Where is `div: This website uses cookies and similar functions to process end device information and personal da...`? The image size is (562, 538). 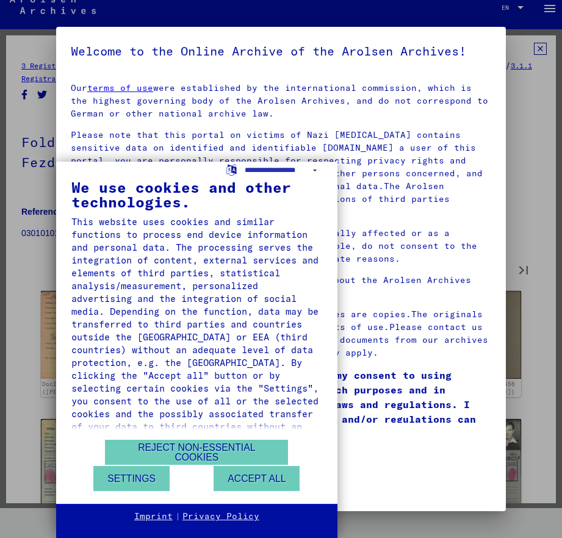 div: This website uses cookies and similar functions to process end device information and personal da... is located at coordinates (196, 331).